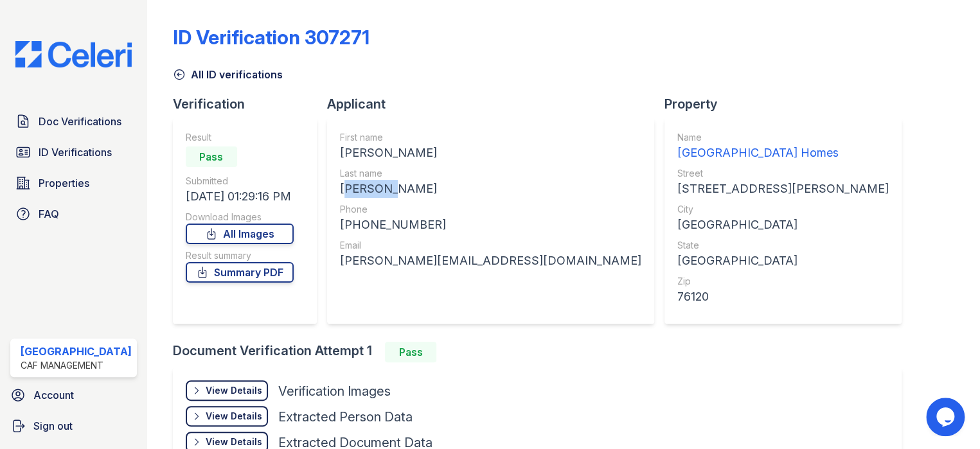  Describe the element at coordinates (783, 173) in the screenshot. I see `div: Street` at that location.